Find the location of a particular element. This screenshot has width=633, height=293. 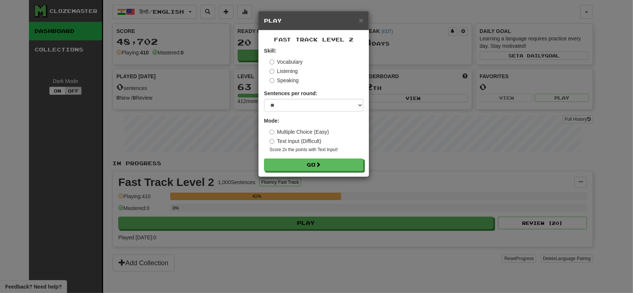

input: Speaking is located at coordinates (272, 80).